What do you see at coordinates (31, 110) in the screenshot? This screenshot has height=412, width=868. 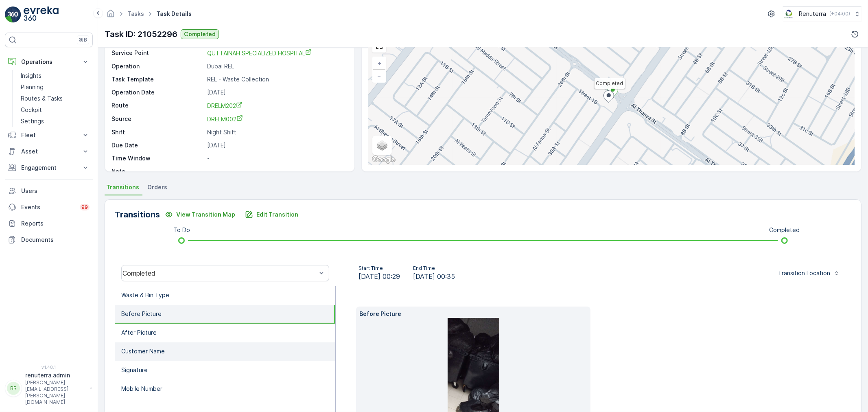 I see `p: Cockpit` at bounding box center [31, 110].